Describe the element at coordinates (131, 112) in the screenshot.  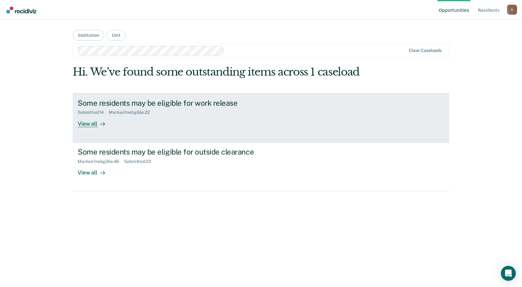
I see `div: Marked Ineligible : 22` at that location.